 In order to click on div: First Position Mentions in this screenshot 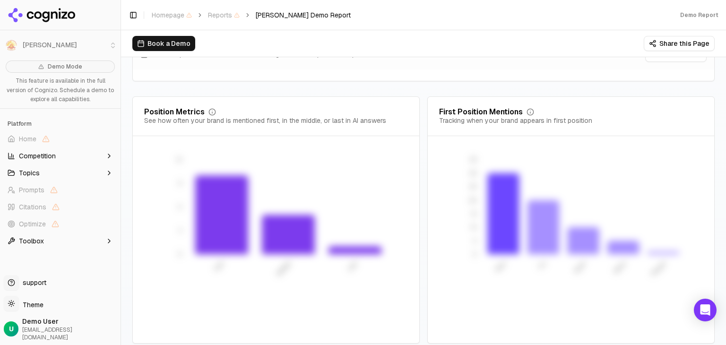, I will do `click(481, 112)`.